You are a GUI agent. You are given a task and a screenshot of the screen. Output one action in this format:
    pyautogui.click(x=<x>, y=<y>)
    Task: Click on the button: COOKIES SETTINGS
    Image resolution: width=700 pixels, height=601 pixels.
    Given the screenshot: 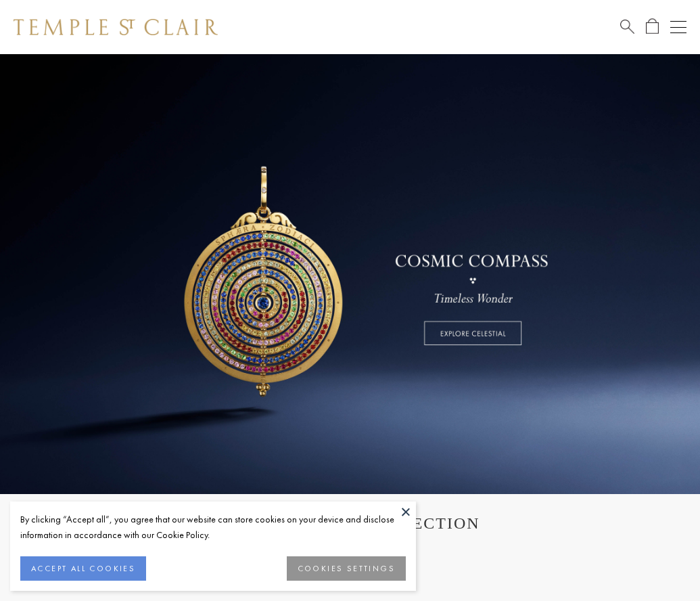 What is the action you would take?
    pyautogui.click(x=347, y=568)
    